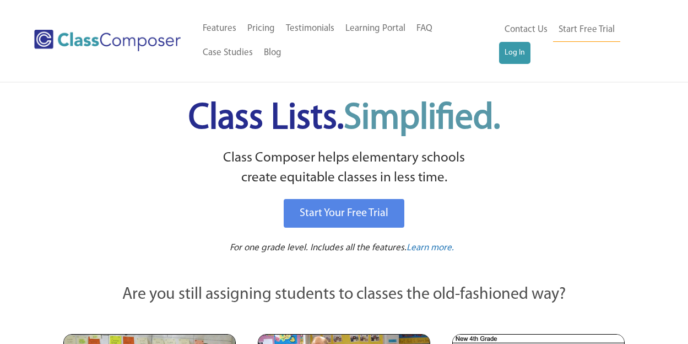  I want to click on a: FAQ, so click(424, 29).